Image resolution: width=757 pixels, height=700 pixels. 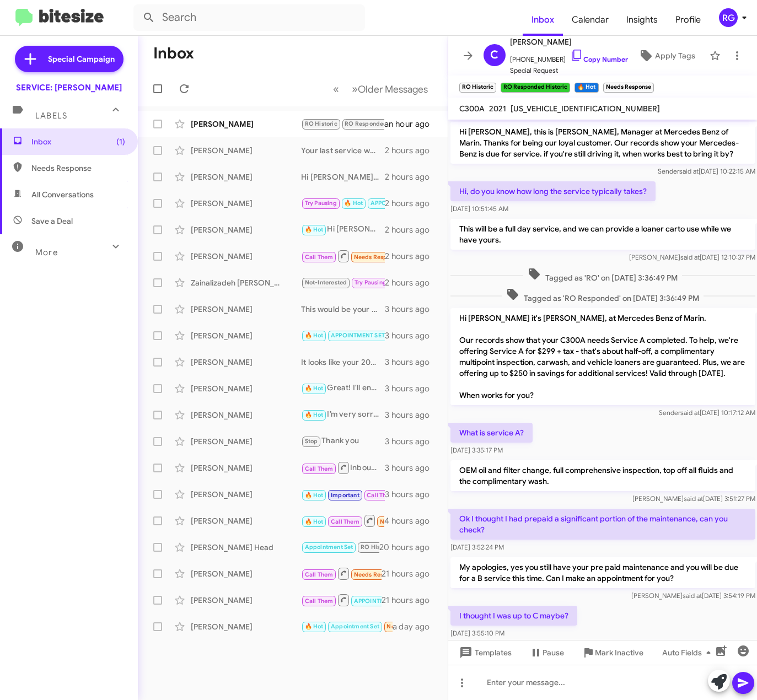 I want to click on div: Just had b service few weeks ago, so click(x=341, y=600).